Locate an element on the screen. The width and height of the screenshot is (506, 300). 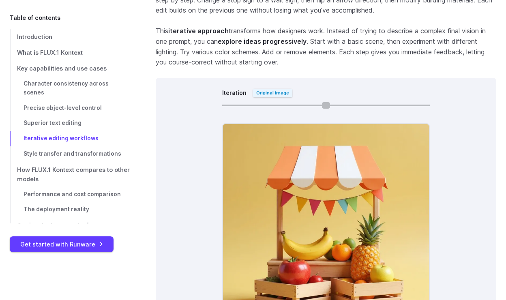
span: Original image is located at coordinates (272, 93).